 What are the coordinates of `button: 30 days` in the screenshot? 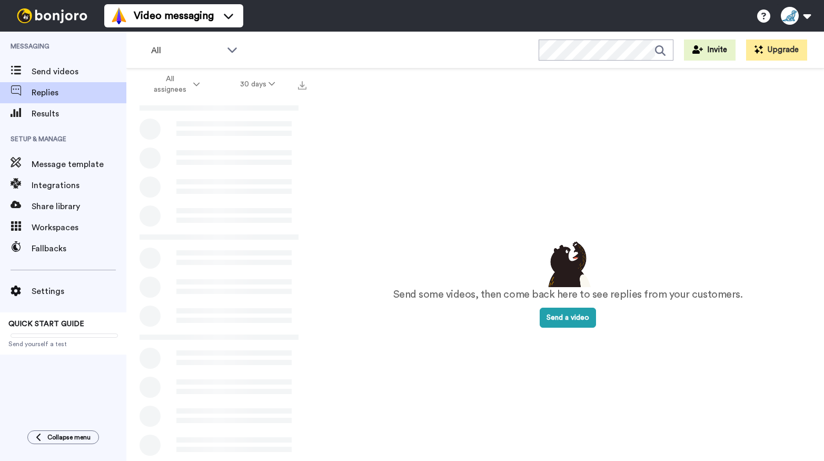 It's located at (257, 84).